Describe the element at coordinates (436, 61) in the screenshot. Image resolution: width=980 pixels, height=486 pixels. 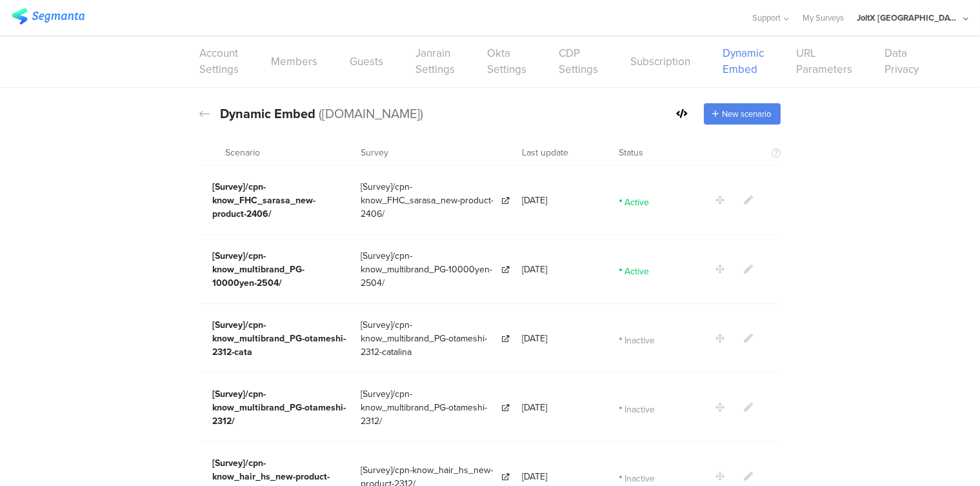
I see `a: Janrain Settings` at that location.